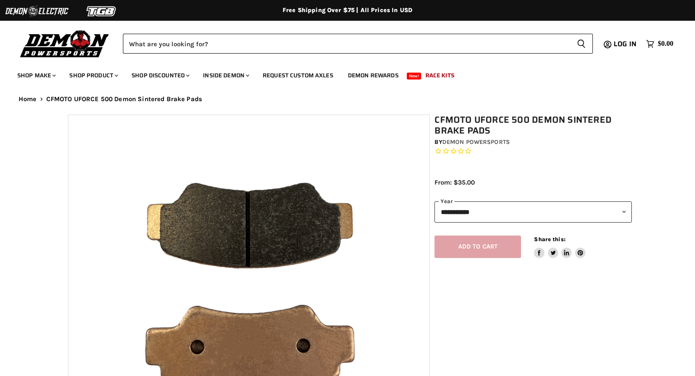 The image size is (695, 376). I want to click on span: Log in, so click(625, 44).